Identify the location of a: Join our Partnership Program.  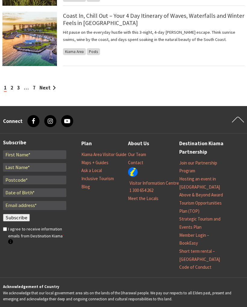
(198, 167).